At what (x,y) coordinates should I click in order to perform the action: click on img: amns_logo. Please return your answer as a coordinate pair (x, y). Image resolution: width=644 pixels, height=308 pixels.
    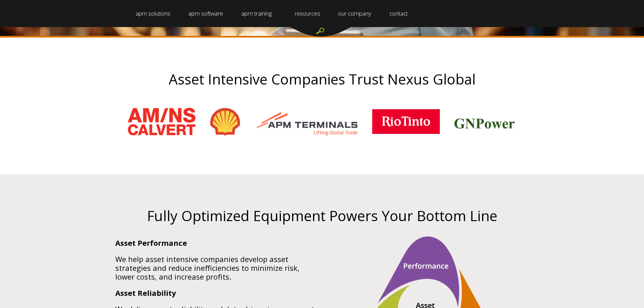
    Looking at the image, I should click on (162, 121).